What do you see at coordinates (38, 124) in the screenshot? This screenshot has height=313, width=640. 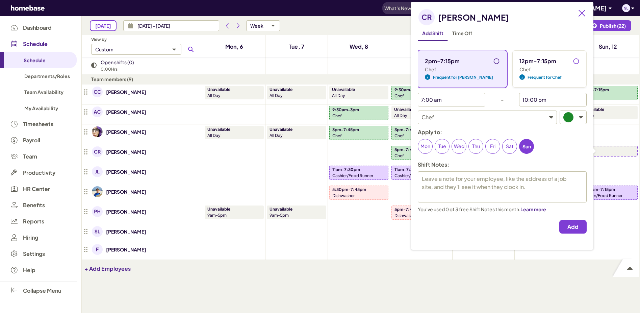 I see `span: Timesheets` at bounding box center [38, 124].